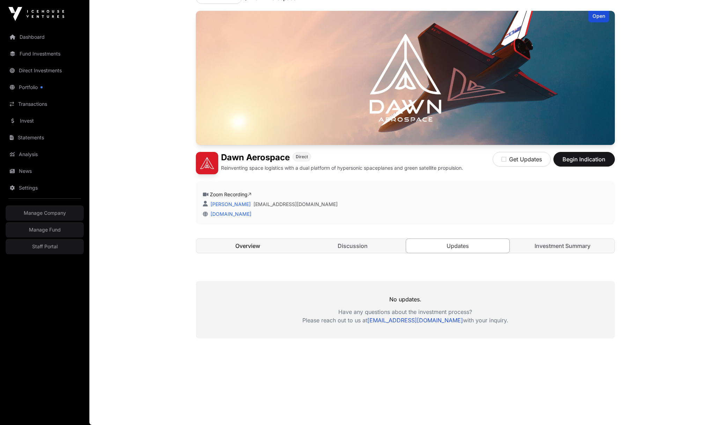 The height and width of the screenshot is (425, 721). Describe the element at coordinates (45, 54) in the screenshot. I see `a: Fund Investments` at that location.